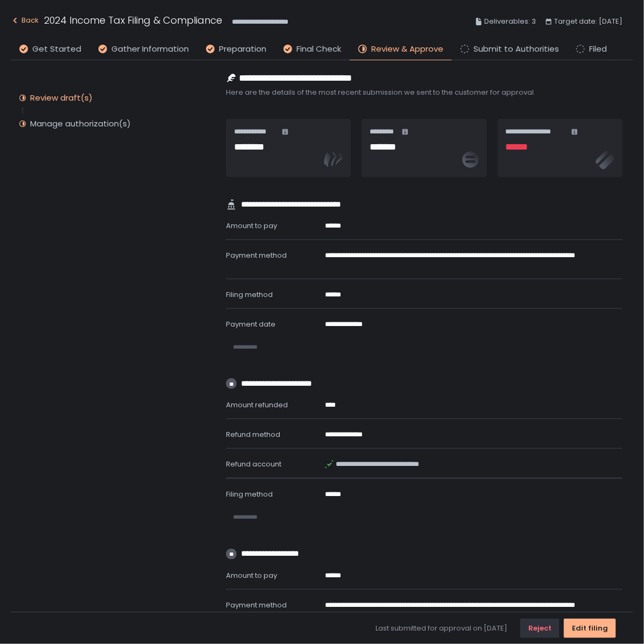  Describe the element at coordinates (257, 405) in the screenshot. I see `span: Amount refunded` at that location.